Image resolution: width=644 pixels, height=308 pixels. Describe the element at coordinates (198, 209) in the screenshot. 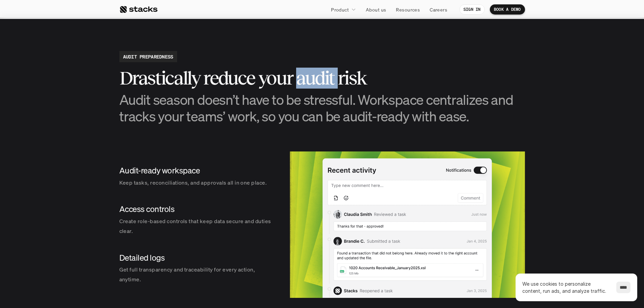

I see `h4: Access controls` at that location.